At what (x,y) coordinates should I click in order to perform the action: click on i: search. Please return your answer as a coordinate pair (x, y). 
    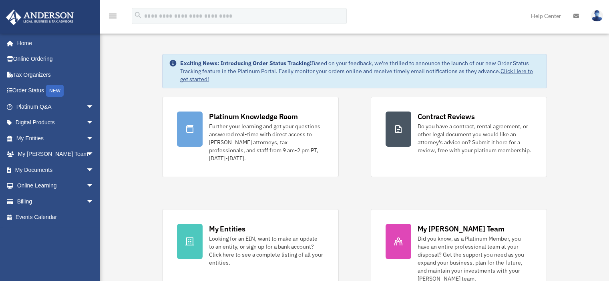
    Looking at the image, I should click on (138, 15).